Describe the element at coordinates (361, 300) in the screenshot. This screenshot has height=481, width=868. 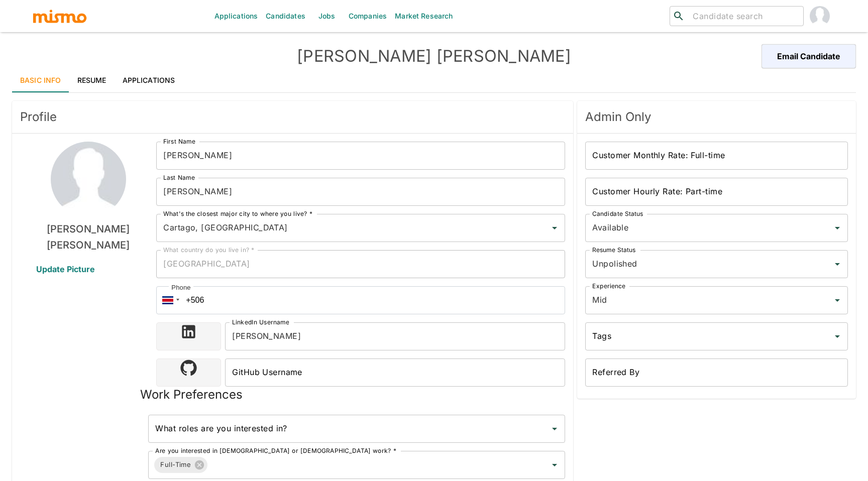
I see `input: 1 (702) 123-4567` at that location.